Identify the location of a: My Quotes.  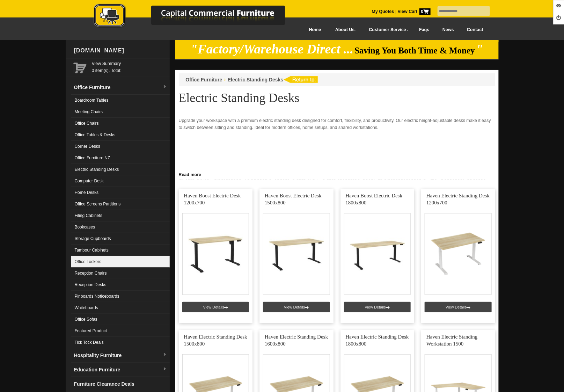
(383, 11).